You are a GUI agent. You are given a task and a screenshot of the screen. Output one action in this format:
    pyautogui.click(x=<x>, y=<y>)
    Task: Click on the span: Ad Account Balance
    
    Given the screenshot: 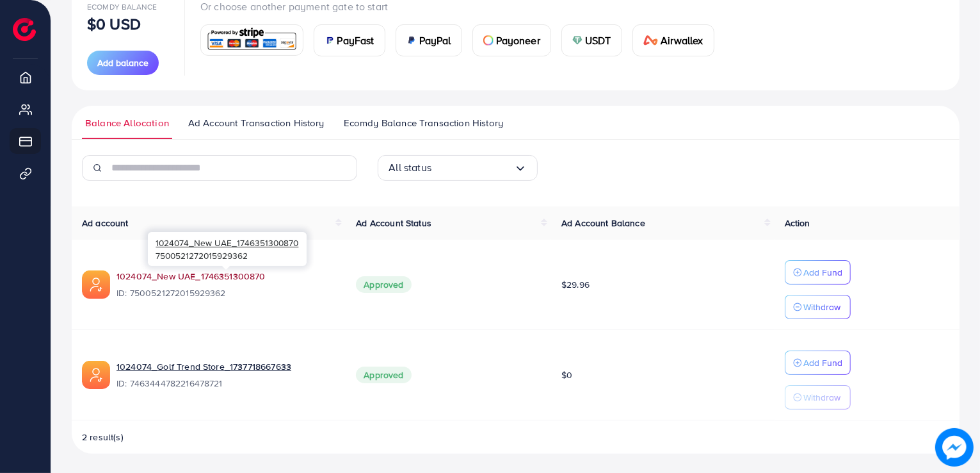 What is the action you would take?
    pyautogui.click(x=603, y=223)
    